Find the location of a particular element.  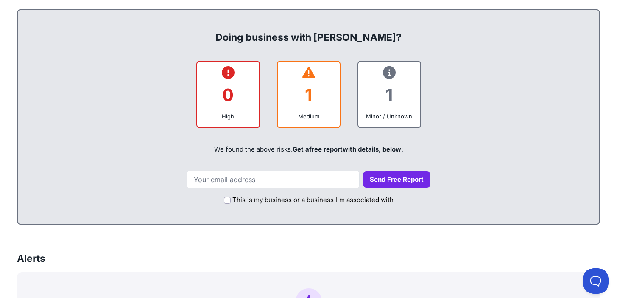

div: We found the above risks. is located at coordinates (308, 149).